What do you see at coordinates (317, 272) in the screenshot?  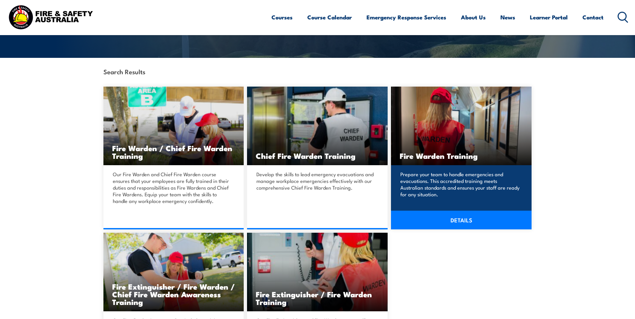 I see `a: Fire Extinguisher / Fire Warden Training` at bounding box center [317, 272].